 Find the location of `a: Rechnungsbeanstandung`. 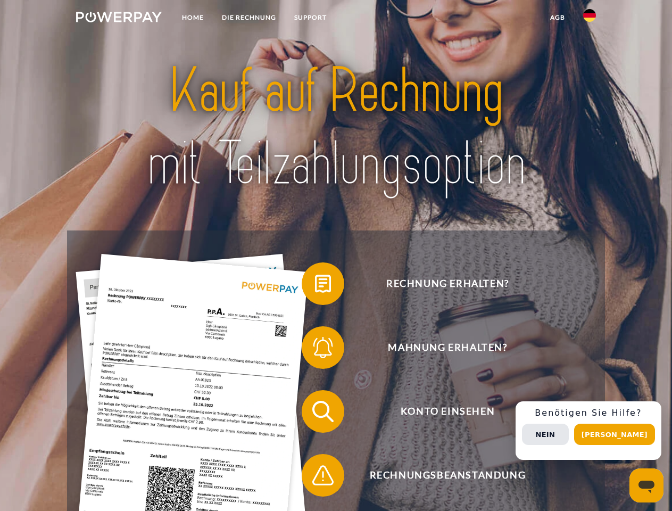

a: Rechnungsbeanstandung is located at coordinates (440, 475).